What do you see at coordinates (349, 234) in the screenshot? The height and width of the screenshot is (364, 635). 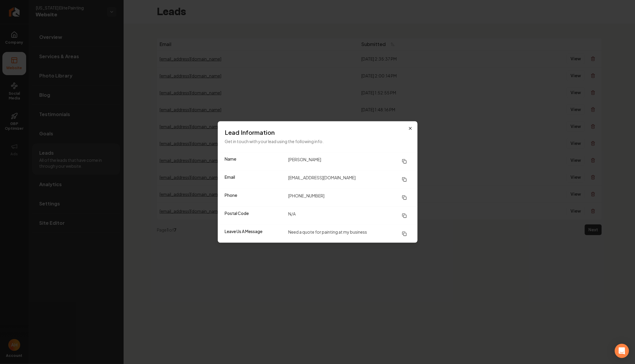 I see `dd: Need a quote for painting at my business` at bounding box center [349, 234].